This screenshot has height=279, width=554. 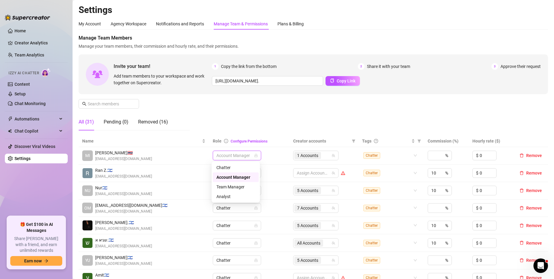 What do you see at coordinates (237, 156) in the screenshot?
I see `span: Account Manager` at bounding box center [237, 156].